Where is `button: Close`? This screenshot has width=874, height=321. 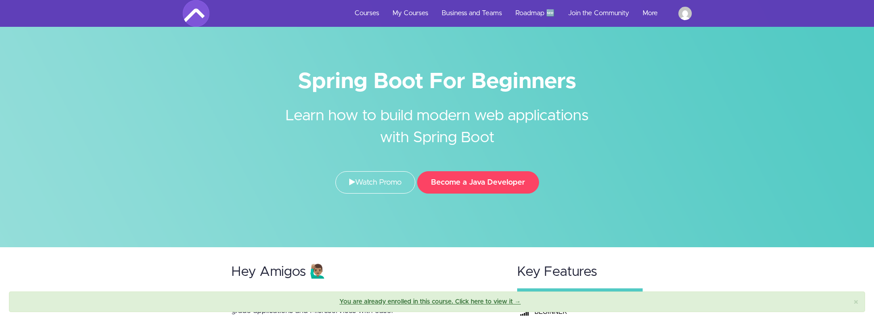
button: Close is located at coordinates (855, 302).